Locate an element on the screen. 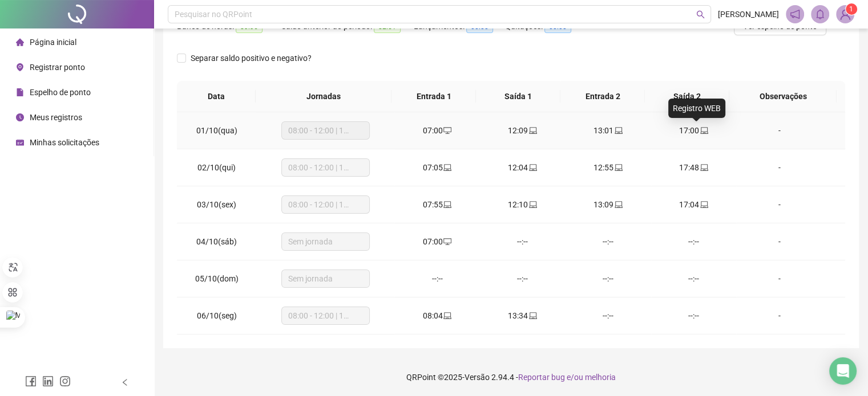 Image resolution: width=868 pixels, height=396 pixels. span: 05/10(dom) is located at coordinates (217, 279).